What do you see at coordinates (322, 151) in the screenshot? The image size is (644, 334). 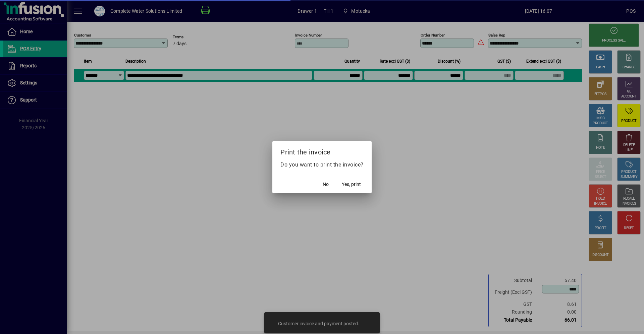 I see `h2: Print the invoice` at bounding box center [322, 151].